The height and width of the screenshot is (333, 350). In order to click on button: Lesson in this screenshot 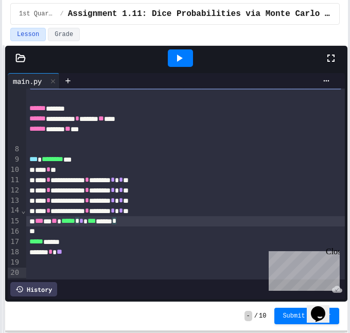, I will do `click(28, 34)`.